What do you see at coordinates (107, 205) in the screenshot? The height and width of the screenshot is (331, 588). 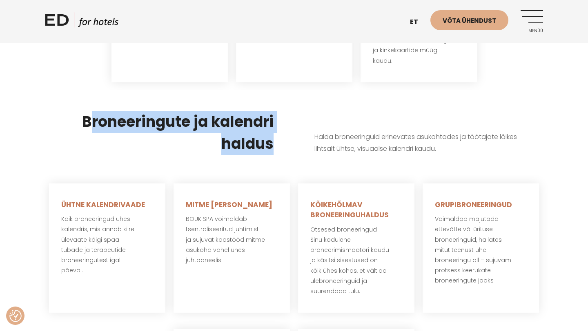 I see `h5: ÜHTNE KALENDRIVAADE` at bounding box center [107, 205].